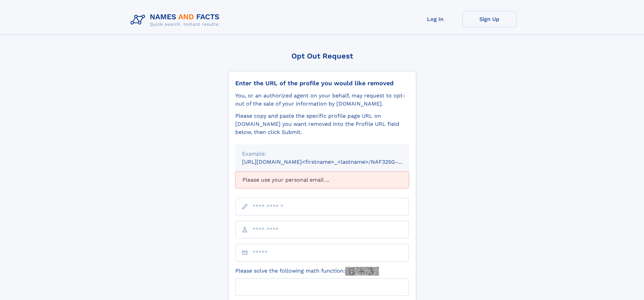  Describe the element at coordinates (322, 83) in the screenshot. I see `div: Enter the URL of the profile you would like removed` at that location.